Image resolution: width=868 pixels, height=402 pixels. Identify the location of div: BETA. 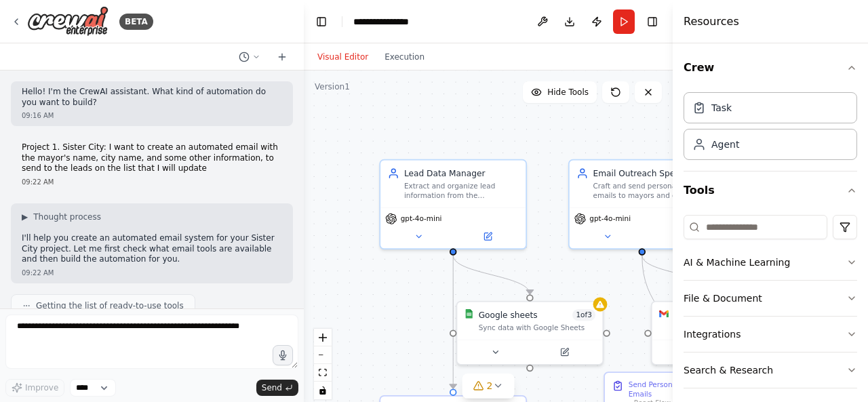
(136, 22).